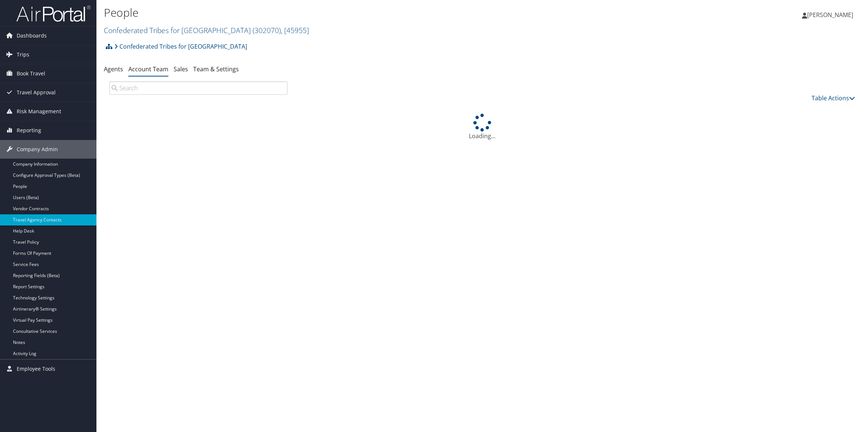 The height and width of the screenshot is (432, 868). I want to click on span: Risk Management, so click(39, 112).